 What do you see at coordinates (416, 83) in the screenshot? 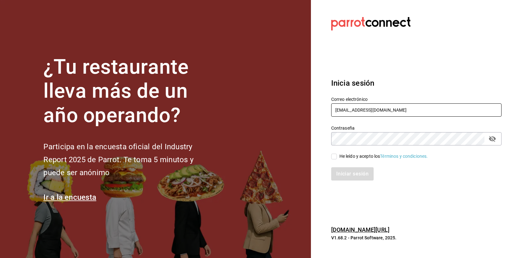
I see `h3: Inicia sesión` at bounding box center [416, 83].